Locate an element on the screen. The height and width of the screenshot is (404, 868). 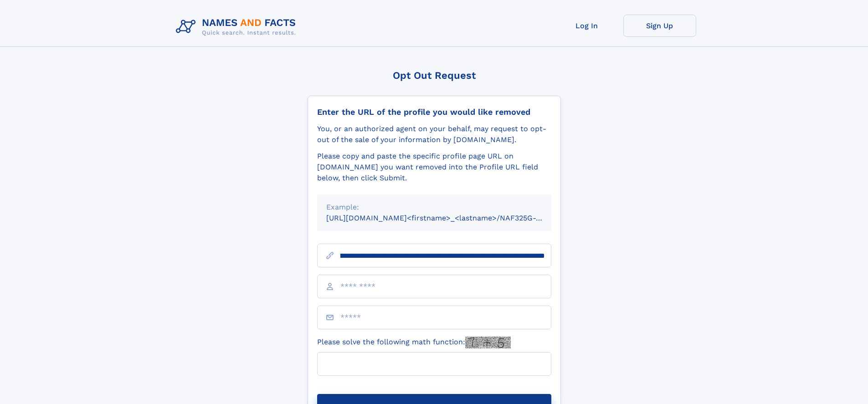
a: Sign Up is located at coordinates (659, 26).